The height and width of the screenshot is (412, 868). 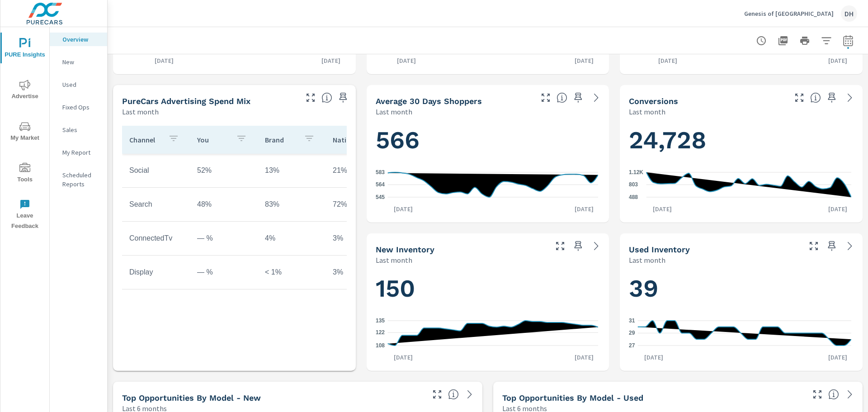 I want to click on span: My Market, so click(x=25, y=132).